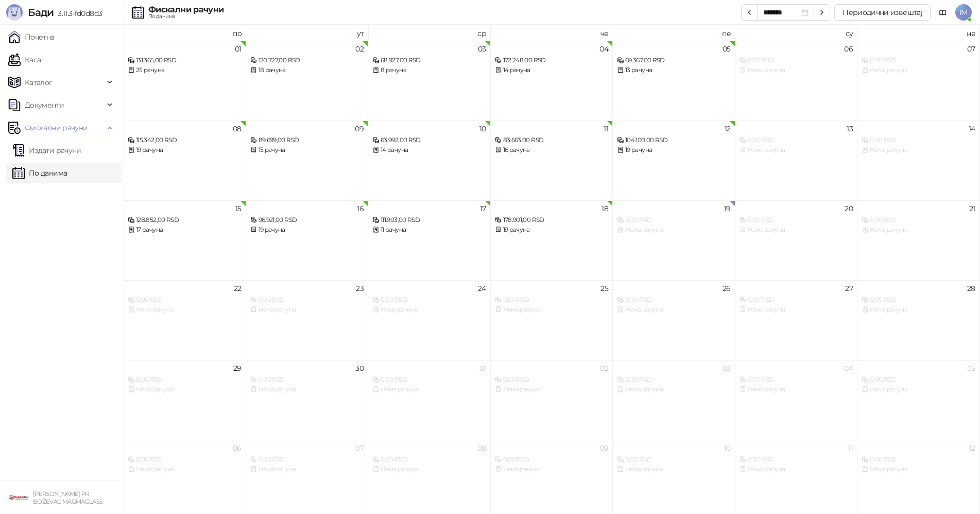 This screenshot has height=514, width=980. I want to click on div: 01, so click(483, 368).